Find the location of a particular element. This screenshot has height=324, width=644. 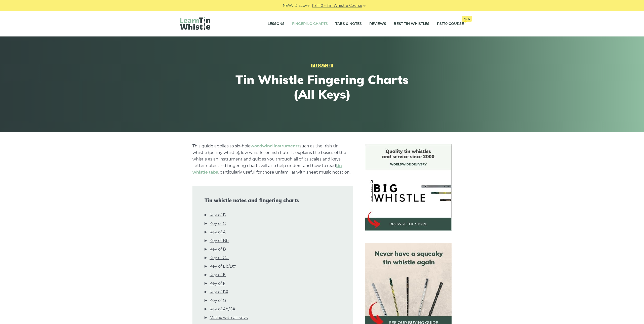

a: Key of F is located at coordinates (218, 284).